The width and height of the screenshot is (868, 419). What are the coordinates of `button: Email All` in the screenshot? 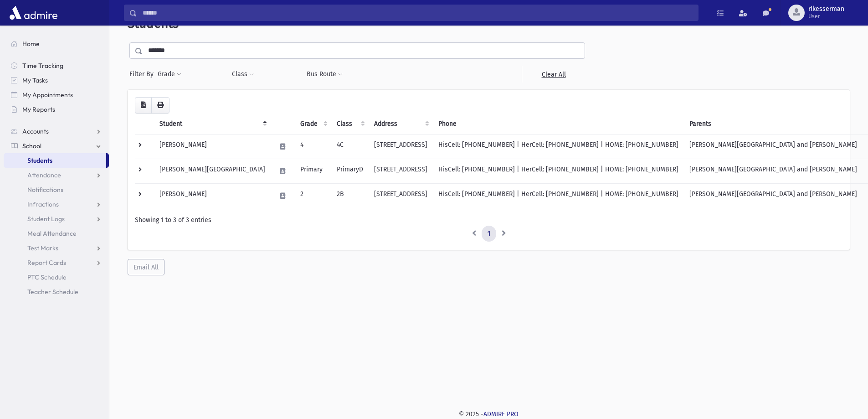 It's located at (146, 267).